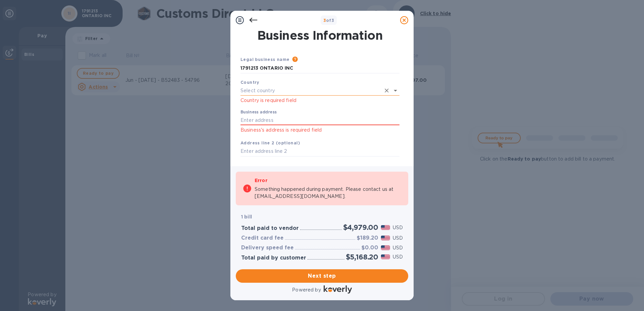  I want to click on p: Business's address is required field, so click(320, 130).